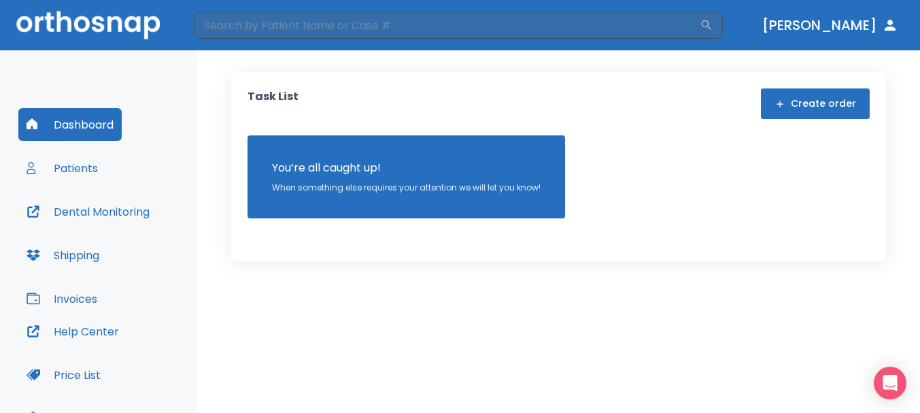  I want to click on img: Orthosnap, so click(88, 24).